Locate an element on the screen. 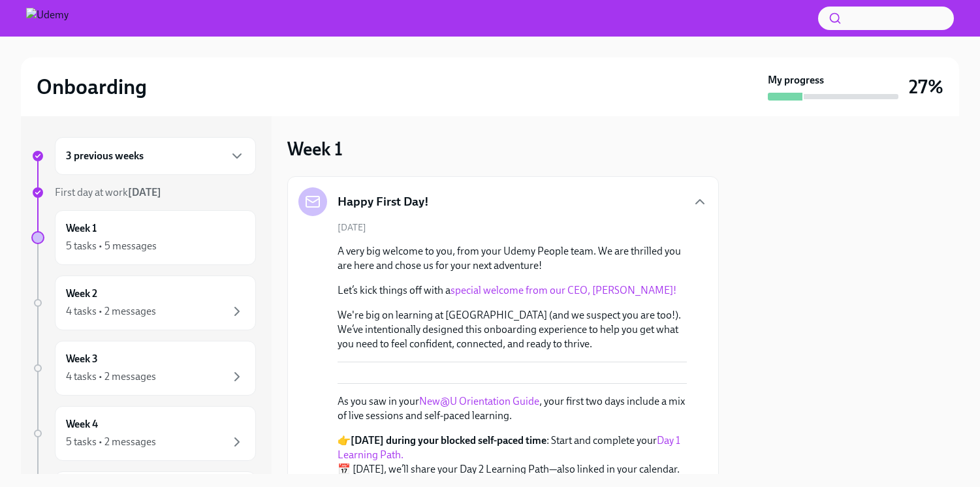 This screenshot has height=487, width=980. h6: Week 4 is located at coordinates (82, 424).